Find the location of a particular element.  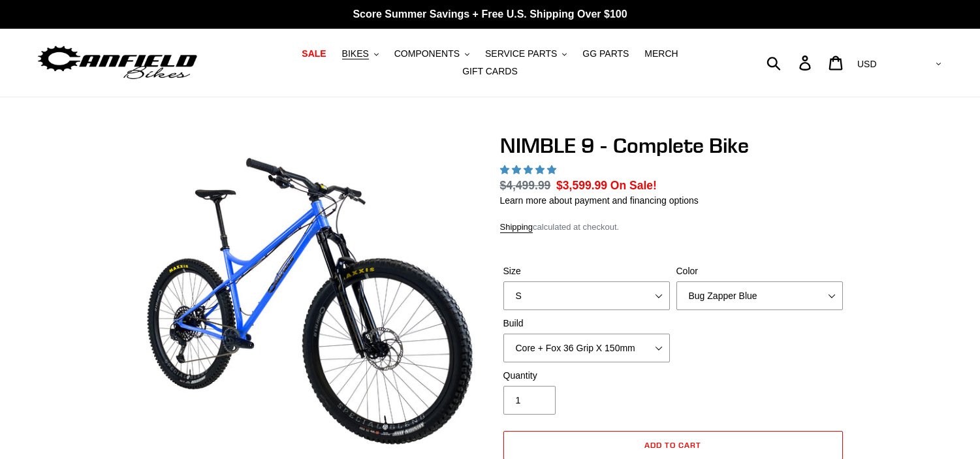

s: $4,499.99 is located at coordinates (526, 186).